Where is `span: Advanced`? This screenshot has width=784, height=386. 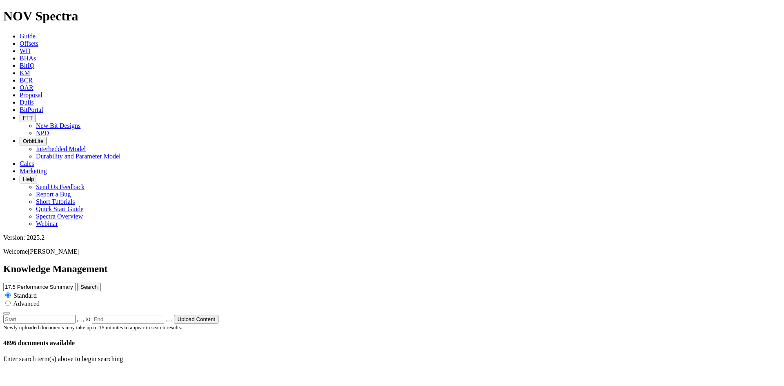 span: Advanced is located at coordinates (26, 303).